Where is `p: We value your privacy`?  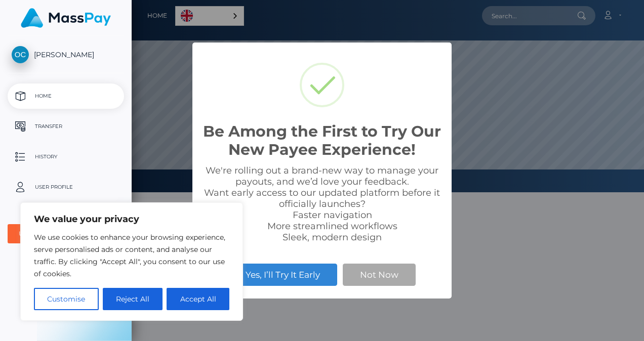 p: We value your privacy is located at coordinates (131, 219).